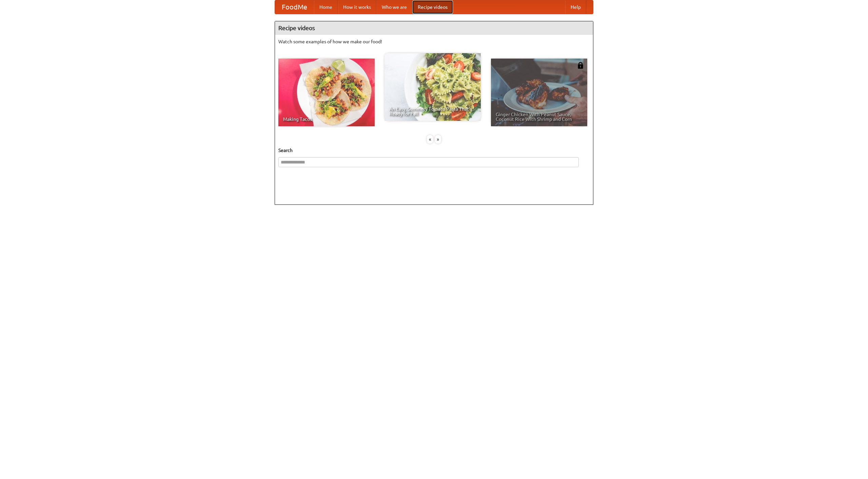  What do you see at coordinates (433, 111) in the screenshot?
I see `span: An Easy, Summery Tomato Pasta That's Ready for Fall` at bounding box center [433, 111].